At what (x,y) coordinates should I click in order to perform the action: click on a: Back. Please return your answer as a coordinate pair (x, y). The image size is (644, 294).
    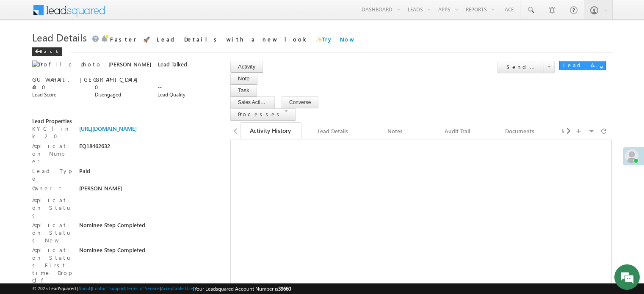
    Looking at the image, I should click on (49, 50).